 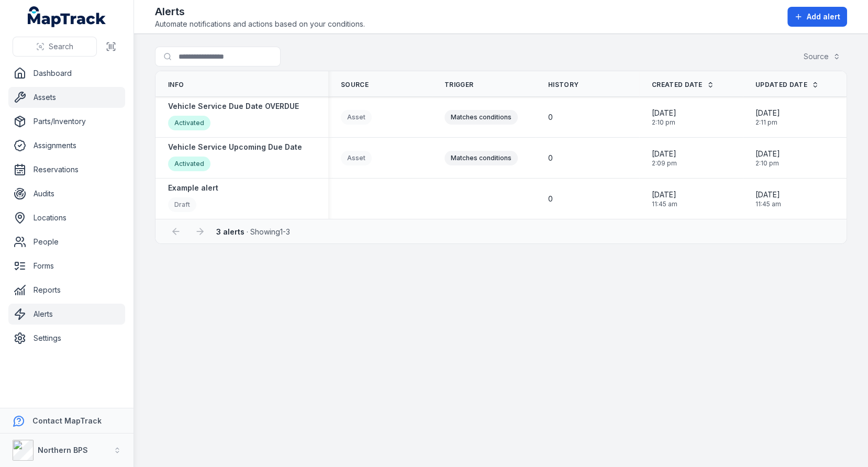 What do you see at coordinates (66, 314) in the screenshot?
I see `a: Alerts` at bounding box center [66, 314].